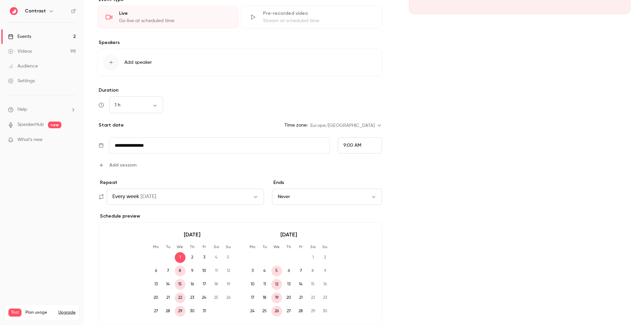  Describe the element at coordinates (126, 197) in the screenshot. I see `span: Every week` at that location.